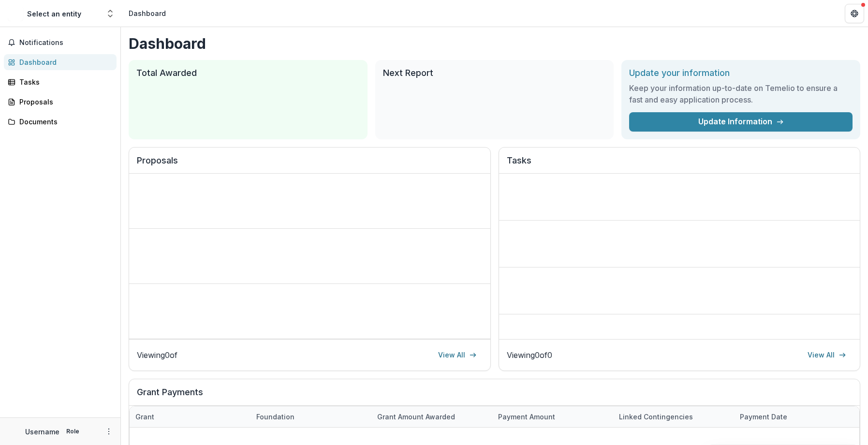 This screenshot has width=868, height=445. Describe the element at coordinates (309, 164) in the screenshot. I see `h2: Proposals` at that location.